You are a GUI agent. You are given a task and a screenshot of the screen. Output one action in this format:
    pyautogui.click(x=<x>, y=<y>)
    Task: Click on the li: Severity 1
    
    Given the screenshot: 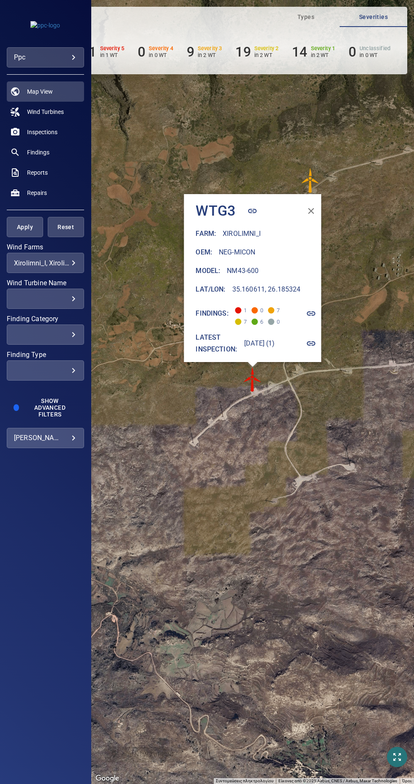 What is the action you would take?
    pyautogui.click(x=313, y=52)
    